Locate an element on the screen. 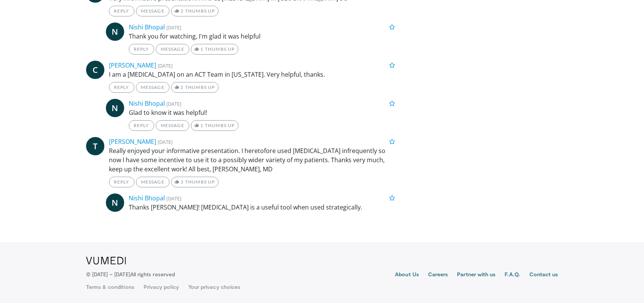 The width and height of the screenshot is (644, 303). span: 3 is located at coordinates (182, 181).